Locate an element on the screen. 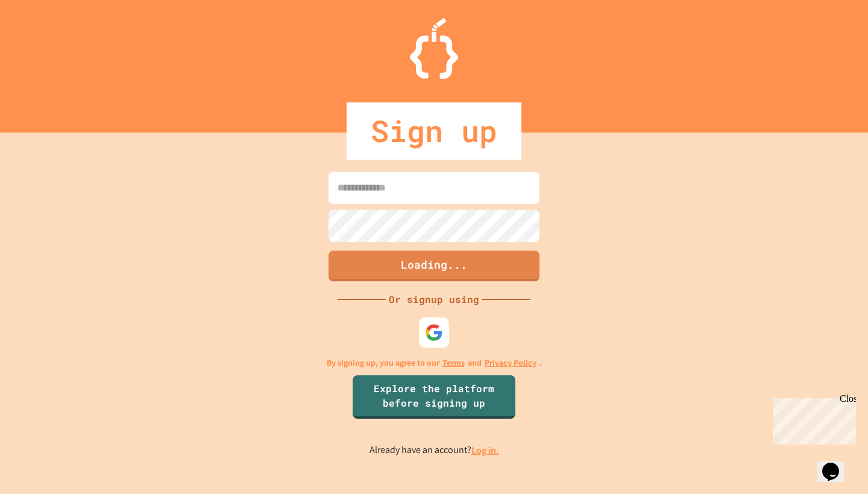 This screenshot has width=868, height=494. button: Loading... is located at coordinates (434, 266).